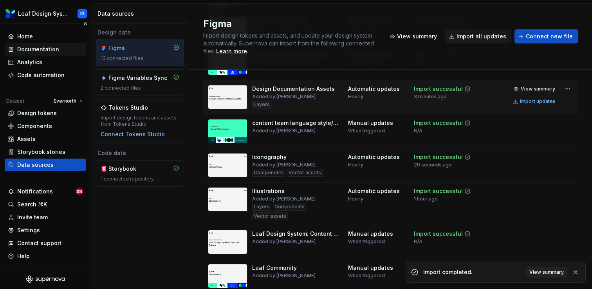 Image resolution: width=592 pixels, height=289 pixels. Describe the element at coordinates (430, 97) in the screenshot. I see `div: 3 minutes ago` at that location.